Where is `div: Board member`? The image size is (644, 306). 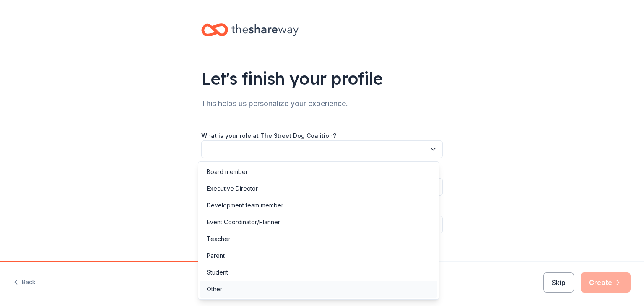 div: Board member is located at coordinates (228, 172).